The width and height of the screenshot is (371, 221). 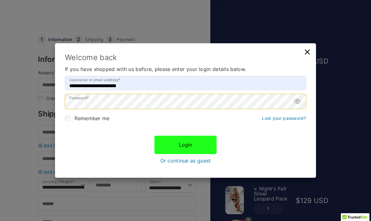 What do you see at coordinates (186, 161) in the screenshot?
I see `a: Or continue as guest` at bounding box center [186, 161].